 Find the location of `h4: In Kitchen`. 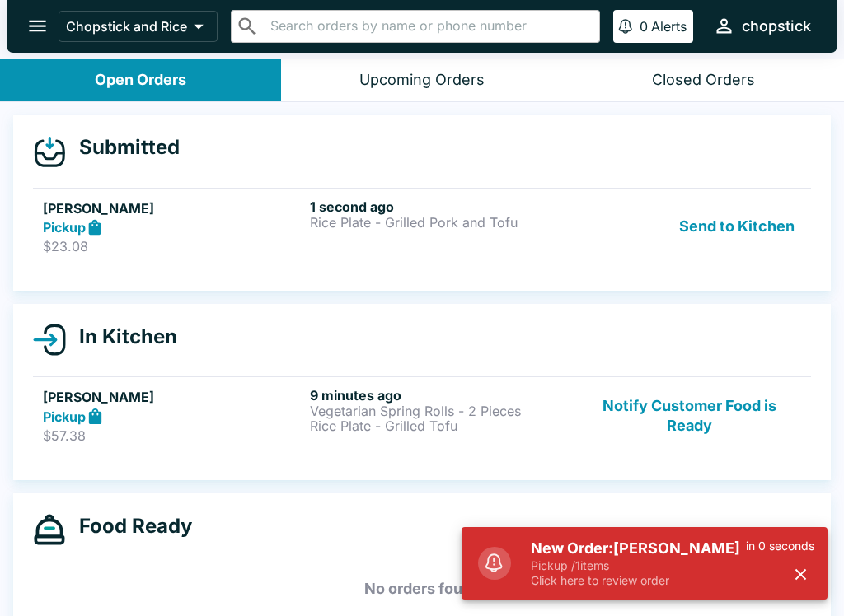

h4: In Kitchen is located at coordinates (121, 337).